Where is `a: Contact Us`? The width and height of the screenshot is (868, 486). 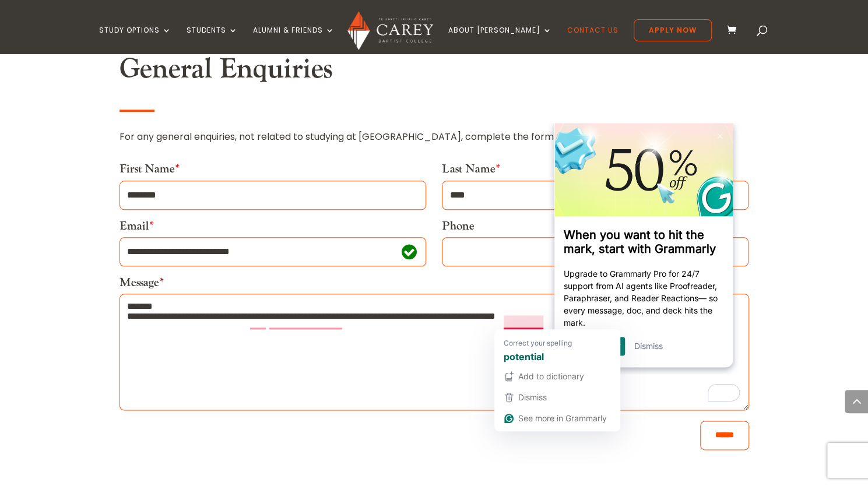 a: Contact Us is located at coordinates (593, 39).